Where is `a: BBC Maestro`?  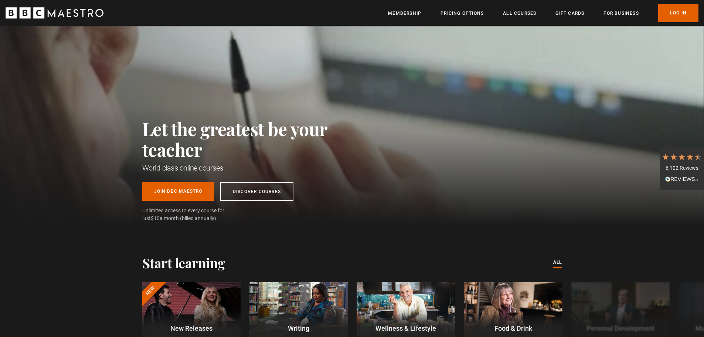
a: BBC Maestro is located at coordinates (54, 13).